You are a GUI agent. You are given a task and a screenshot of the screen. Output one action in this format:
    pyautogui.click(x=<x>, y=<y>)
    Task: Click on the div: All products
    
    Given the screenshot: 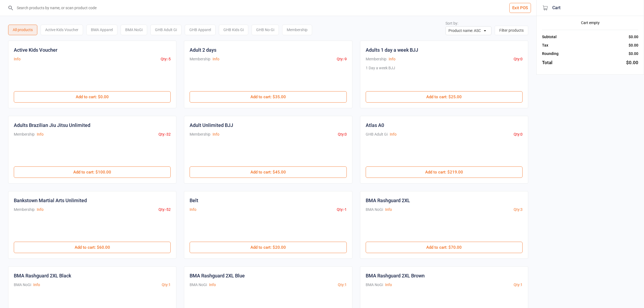 What is the action you would take?
    pyautogui.click(x=23, y=30)
    